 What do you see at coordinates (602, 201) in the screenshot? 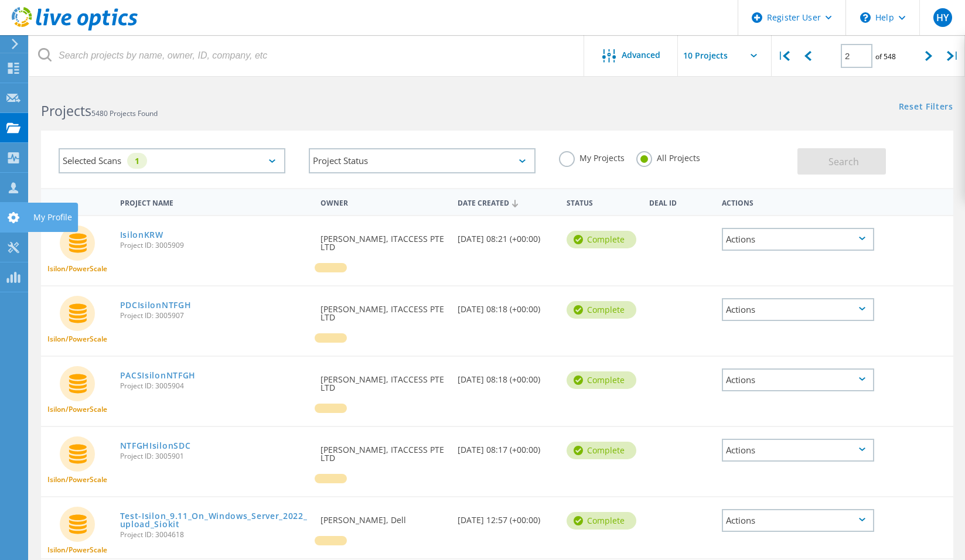
I see `div: Status` at bounding box center [602, 201].